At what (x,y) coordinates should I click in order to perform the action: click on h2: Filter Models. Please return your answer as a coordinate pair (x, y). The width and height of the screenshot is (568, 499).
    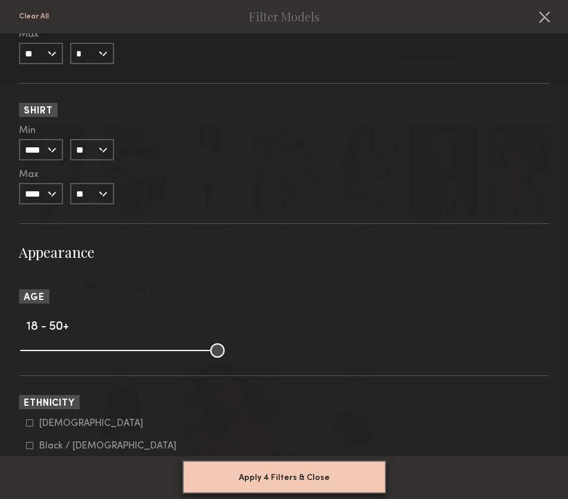
    Looking at the image, I should click on (284, 17).